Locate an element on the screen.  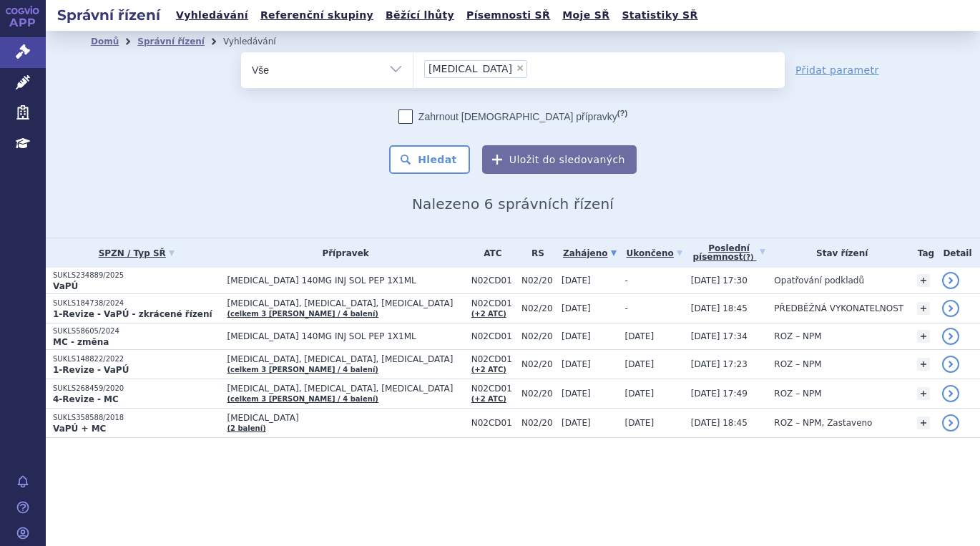
a: Správní řízení is located at coordinates (171, 42).